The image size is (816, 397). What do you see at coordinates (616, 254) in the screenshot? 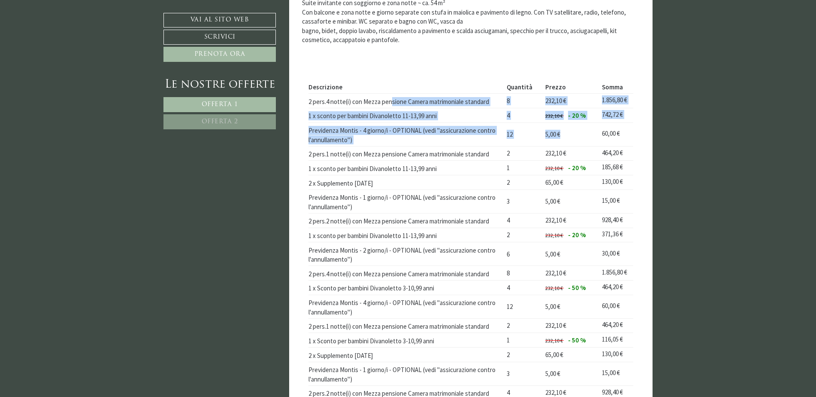
I see `td: 30,00 €` at bounding box center [616, 254].